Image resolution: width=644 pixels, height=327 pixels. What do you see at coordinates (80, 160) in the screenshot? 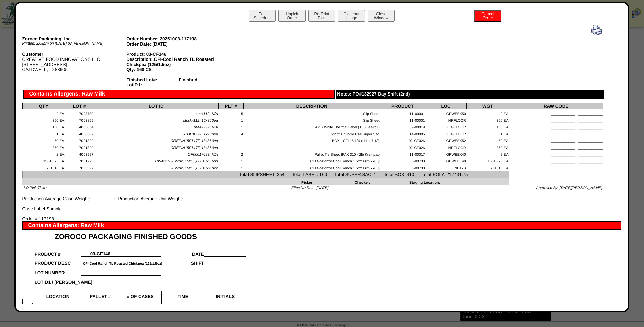
I see `td: 7001773` at bounding box center [80, 160].